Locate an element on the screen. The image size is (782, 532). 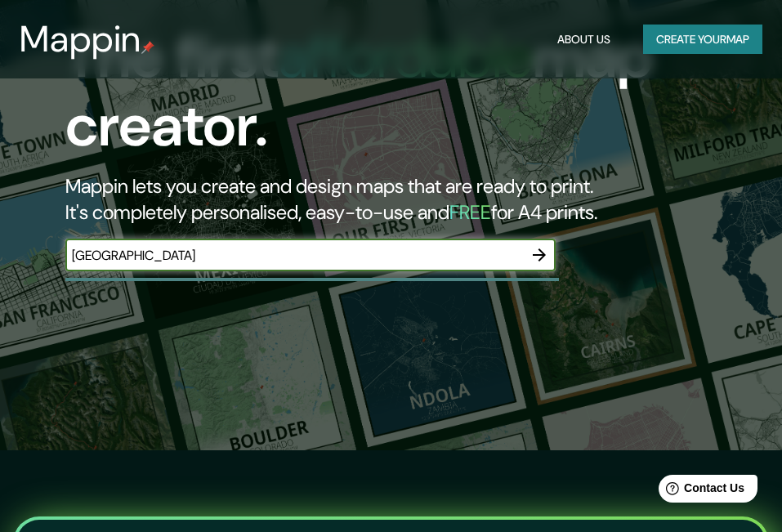
h2: Mappin lets you create and design maps that are ready to print. It's completely personalised, eas... is located at coordinates (379, 200).